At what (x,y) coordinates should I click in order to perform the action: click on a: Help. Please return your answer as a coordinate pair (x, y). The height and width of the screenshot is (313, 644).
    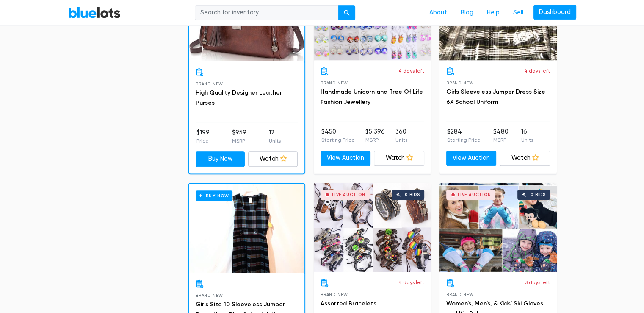
    Looking at the image, I should click on (493, 12).